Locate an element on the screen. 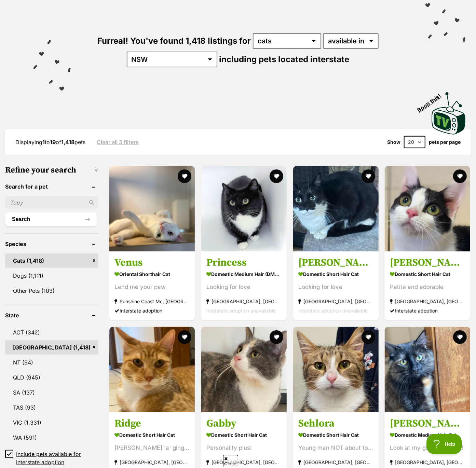 The width and height of the screenshot is (476, 468). div: Lend me your paw is located at coordinates (152, 287).